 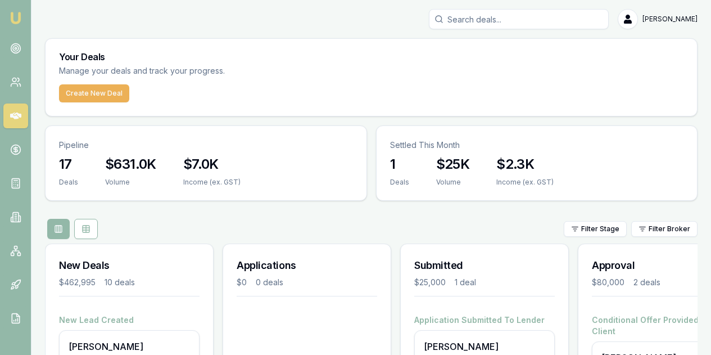 What do you see at coordinates (485, 265) in the screenshot?
I see `h3: Submitted` at bounding box center [485, 265].